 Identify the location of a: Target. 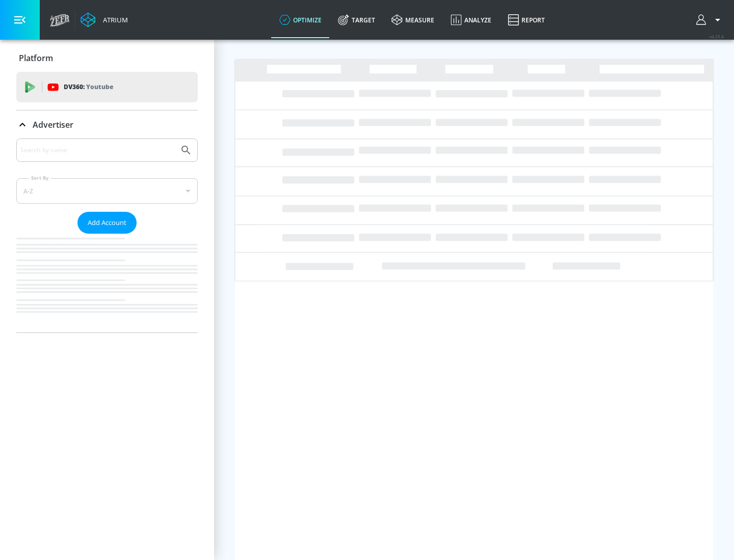
(356, 20).